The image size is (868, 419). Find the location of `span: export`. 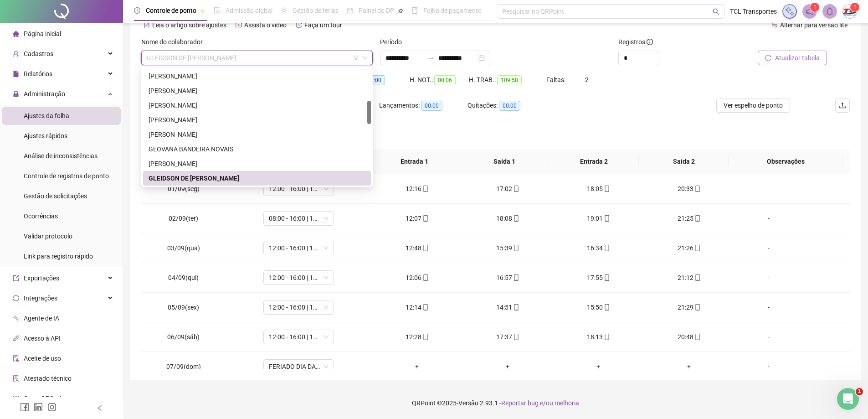

span: export is located at coordinates (16, 278).